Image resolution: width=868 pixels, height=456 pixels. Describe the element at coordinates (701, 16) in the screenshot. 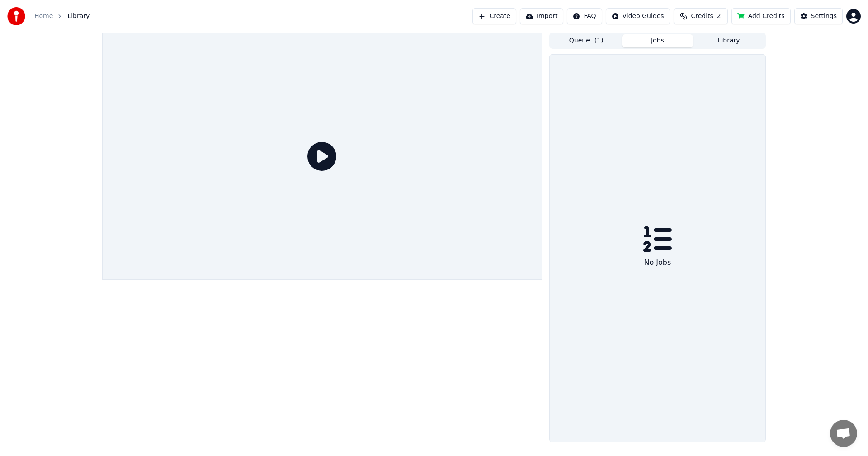

I see `button: Credits2` at that location.